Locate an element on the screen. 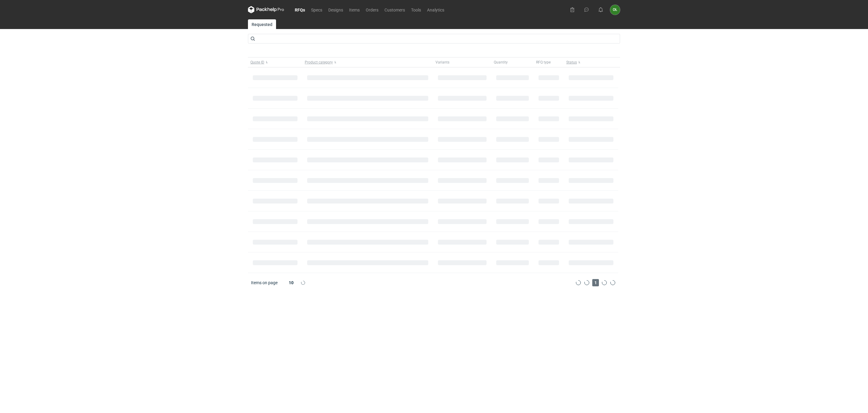 The image size is (868, 413). figcaption: OŁ is located at coordinates (615, 9).